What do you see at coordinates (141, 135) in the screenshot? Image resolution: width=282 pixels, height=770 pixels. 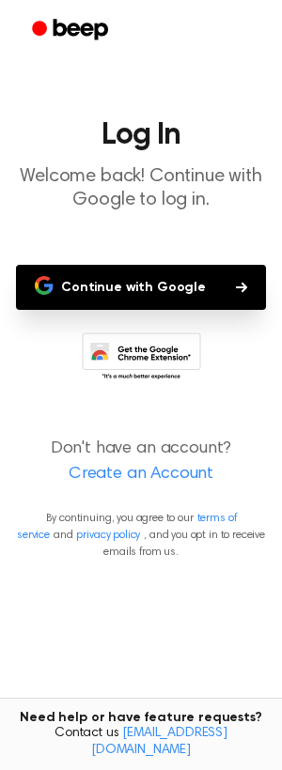 I see `h1: Log In` at bounding box center [141, 135].